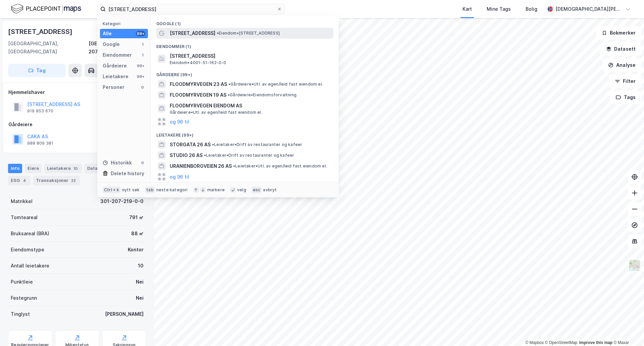 The width and height of the screenshot is (644, 346). What do you see at coordinates (250, 106) in the screenshot?
I see `span: FLOODMYRVEGEN EIENDOM AS` at bounding box center [250, 106].